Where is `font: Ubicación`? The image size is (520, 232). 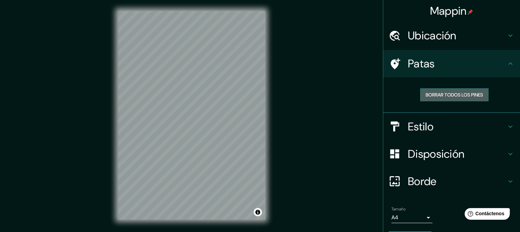 font: Ubicación is located at coordinates (433, 36).